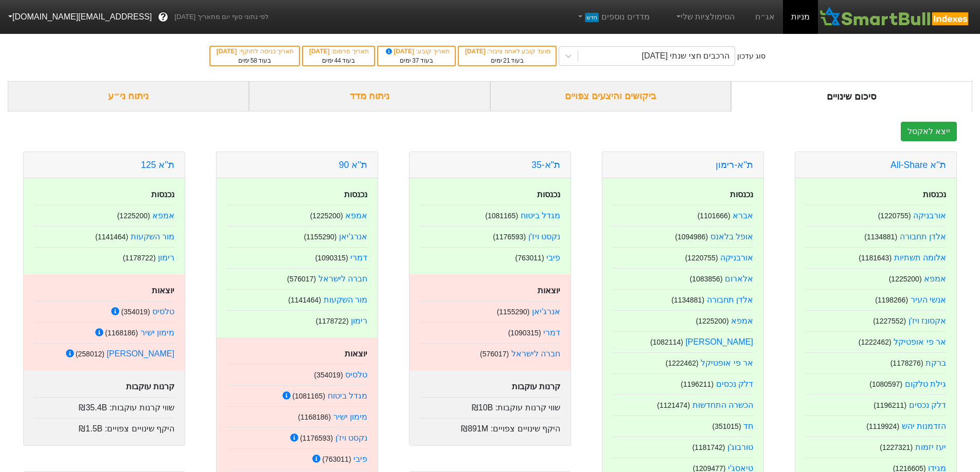 The height and width of the screenshot is (472, 980). Describe the element at coordinates (896, 447) in the screenshot. I see `small: ( 1227321 )` at that location.